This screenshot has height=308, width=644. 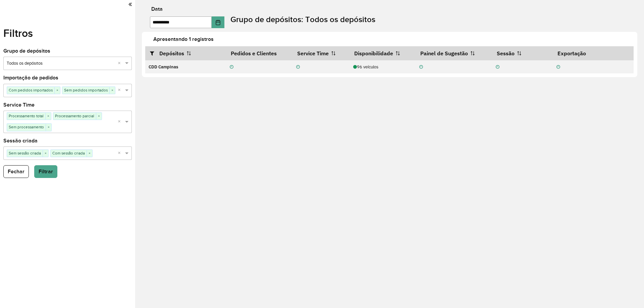 I want to click on button: Choose Date, so click(x=218, y=22).